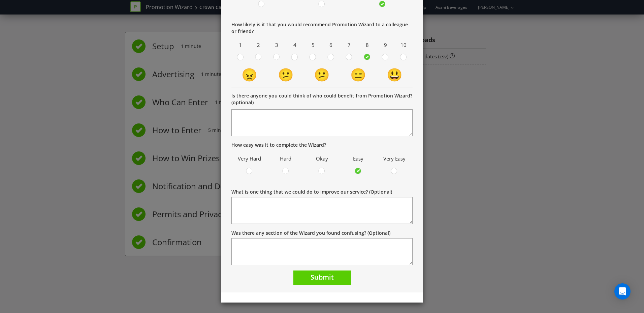 Image resolution: width=644 pixels, height=313 pixels. What do you see at coordinates (313, 45) in the screenshot?
I see `span: 5` at bounding box center [313, 45].